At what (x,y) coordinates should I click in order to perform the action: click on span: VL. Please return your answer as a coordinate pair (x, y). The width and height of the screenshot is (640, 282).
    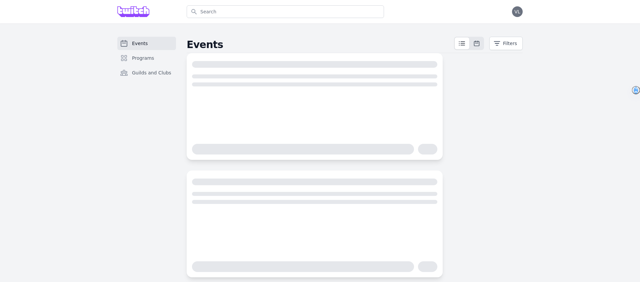
    Looking at the image, I should click on (517, 12).